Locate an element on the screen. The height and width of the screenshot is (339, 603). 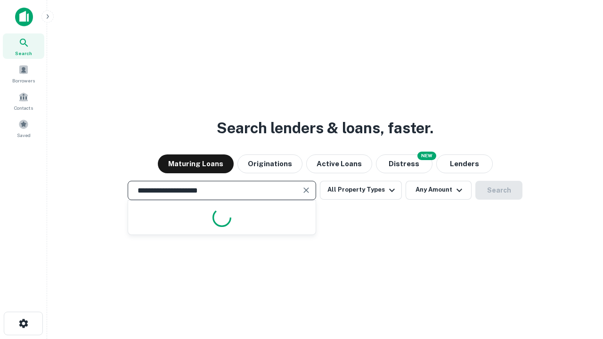
div: Chat Widget is located at coordinates (579, 286).